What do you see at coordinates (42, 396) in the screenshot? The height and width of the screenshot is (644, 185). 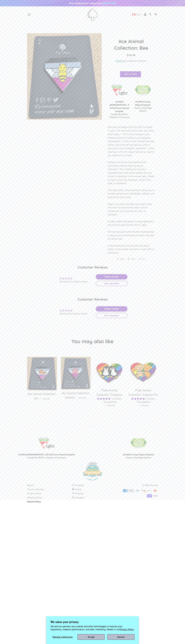 I see `a: Ace Animal Collection: Ant — $14.99` at bounding box center [42, 396].